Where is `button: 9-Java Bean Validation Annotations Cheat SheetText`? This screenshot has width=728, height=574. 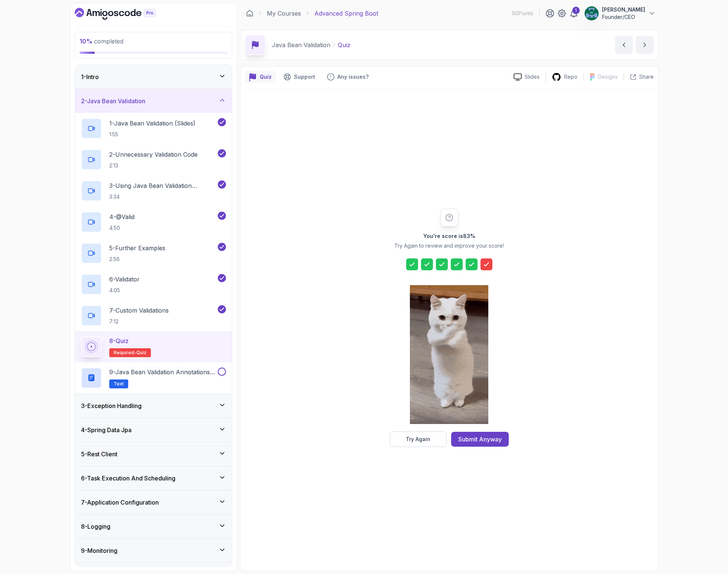
button: 9-Java Bean Validation Annotations Cheat SheetText is located at coordinates (153, 378).